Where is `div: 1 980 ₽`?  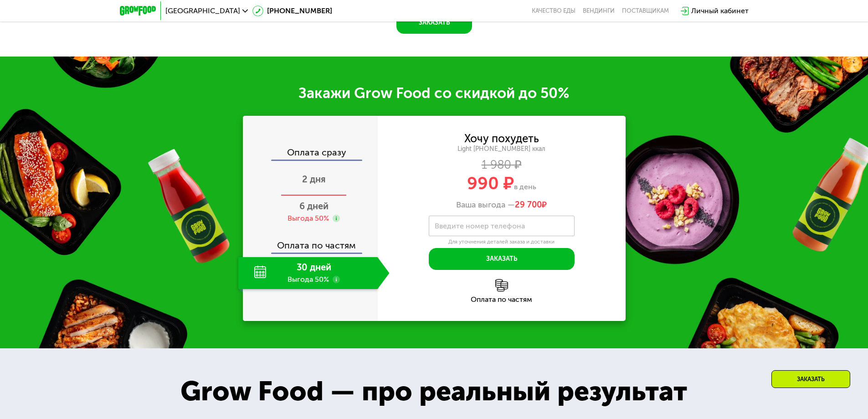
div: 1 980 ₽ is located at coordinates (502, 165).